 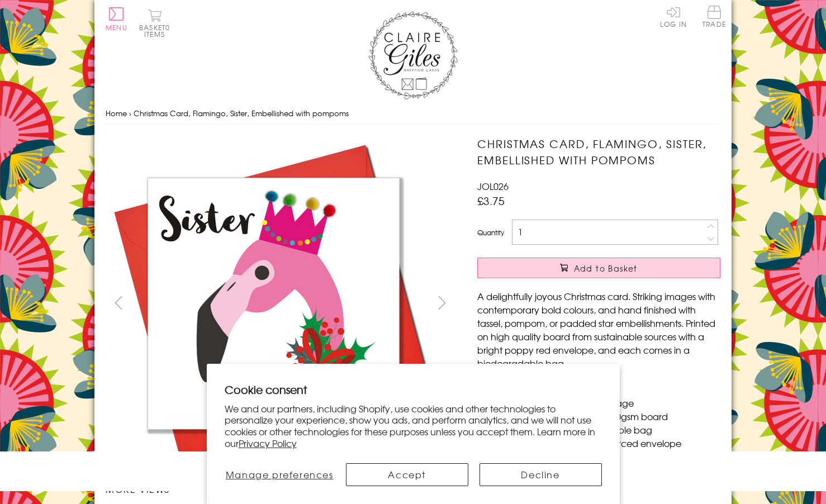 I want to click on span: Christmas Card, Flamingo, Sister, Embellished with pompoms, so click(x=241, y=113).